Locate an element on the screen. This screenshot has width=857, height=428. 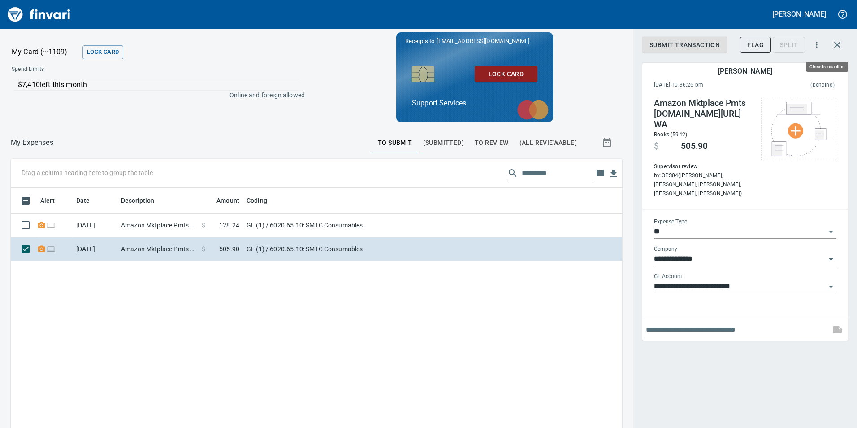
span: To Submit is located at coordinates (395, 143).